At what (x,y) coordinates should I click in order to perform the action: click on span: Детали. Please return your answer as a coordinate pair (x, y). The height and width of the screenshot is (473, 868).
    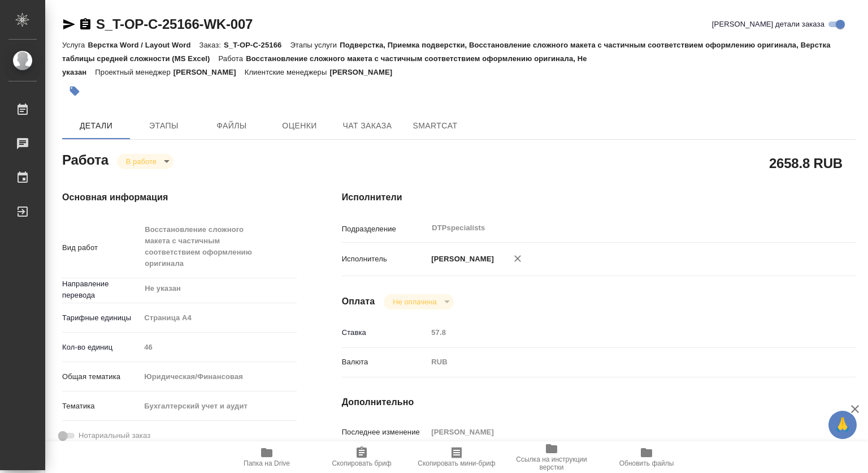
    Looking at the image, I should click on (96, 125).